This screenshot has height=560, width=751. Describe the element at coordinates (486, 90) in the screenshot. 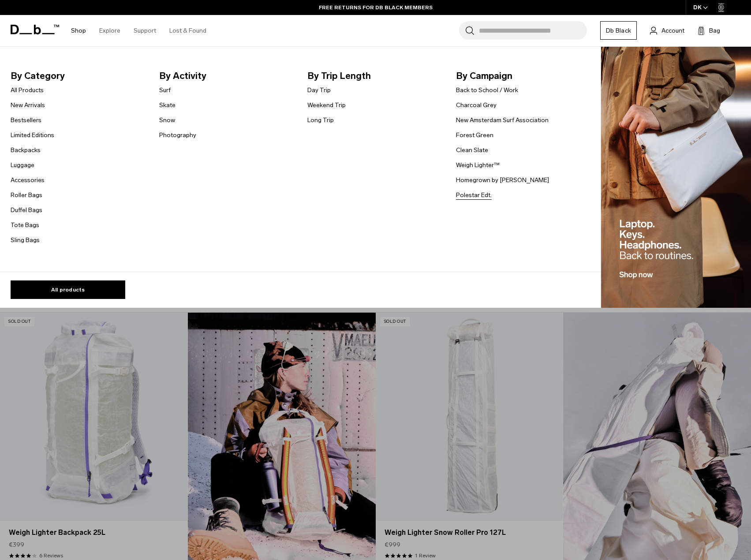

I see `a: Back to School / Work` at that location.